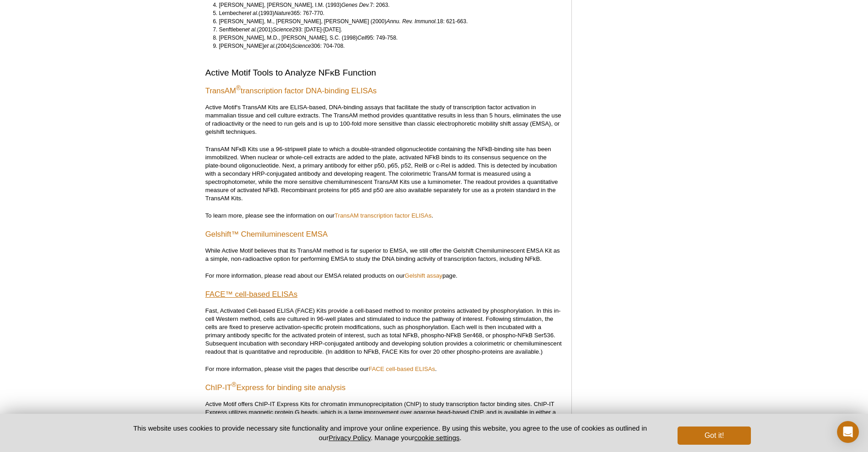 The image size is (868, 452). Describe the element at coordinates (412, 21) in the screenshot. I see `i: Annu. Rev. Immunol.` at that location.